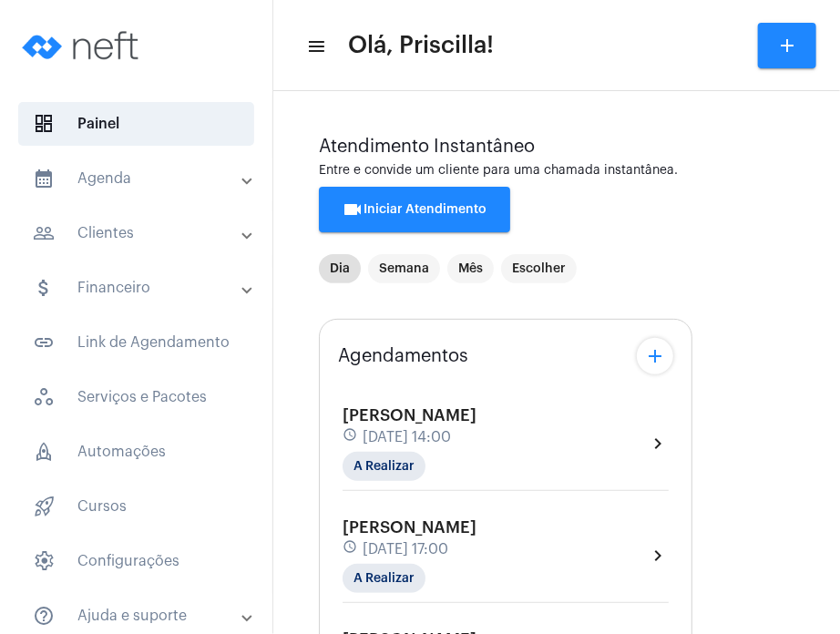 This screenshot has width=840, height=634. What do you see at coordinates (141, 233) in the screenshot?
I see `mat-expansion-panel-header: sidenav iconClientes` at bounding box center [141, 233].